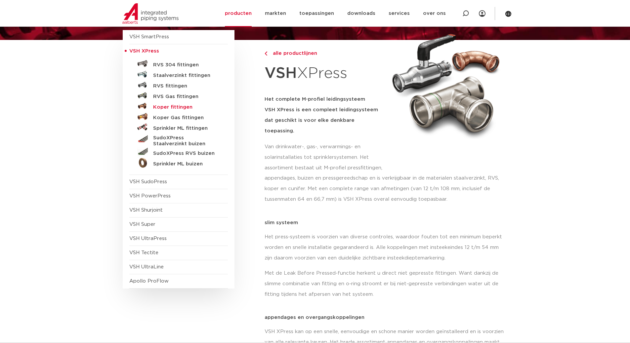 Image resolution: width=630 pixels, height=343 pixels. Describe the element at coordinates (386, 284) in the screenshot. I see `p: Met de Leak Before Pressed-functie herkent u direct niet gepresste fittingen. Want dankzij de sli...` at that location.